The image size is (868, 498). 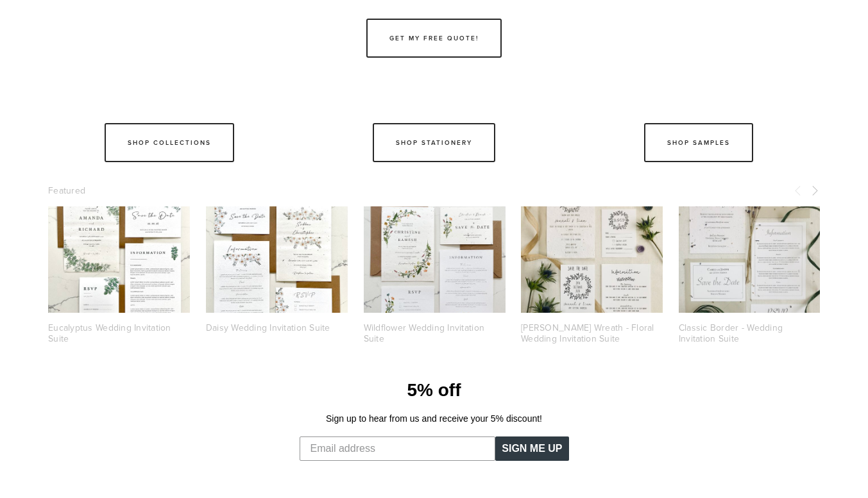 I want to click on a: Wildflower Wedding Invitation Suite, so click(x=424, y=333).